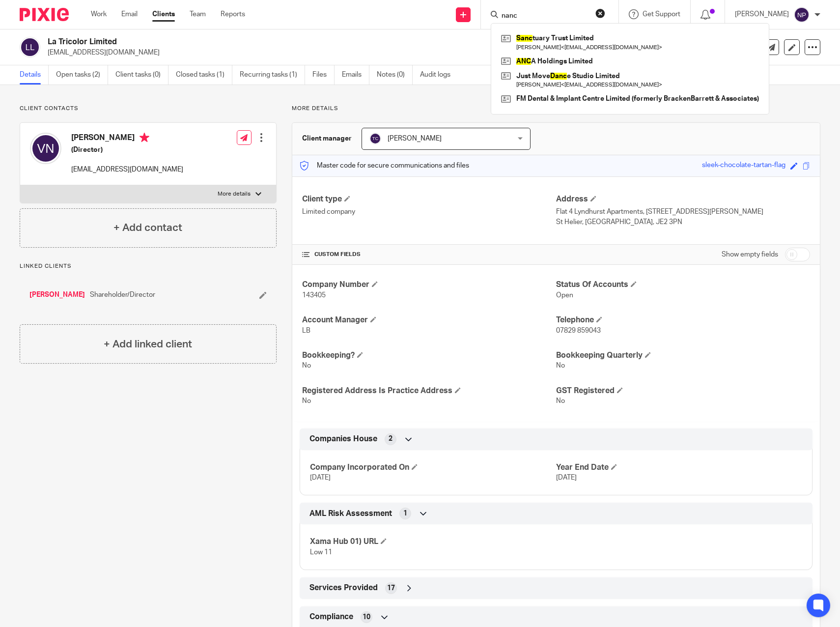 The height and width of the screenshot is (627, 840). I want to click on h4: Company Number, so click(429, 285).